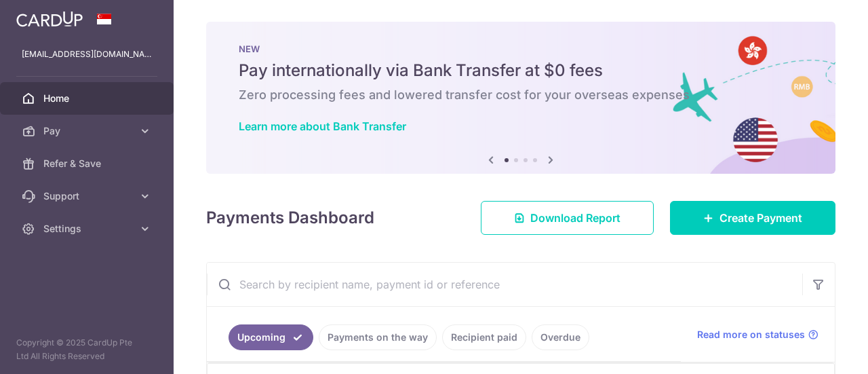  I want to click on a: Learn more about Bank Transfer, so click(322, 127).